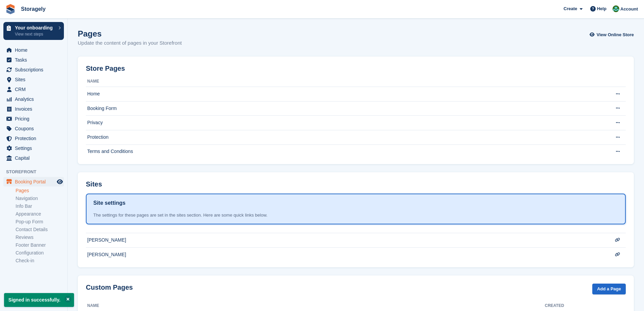 The image size is (644, 311). I want to click on span: View Online Store, so click(615, 35).